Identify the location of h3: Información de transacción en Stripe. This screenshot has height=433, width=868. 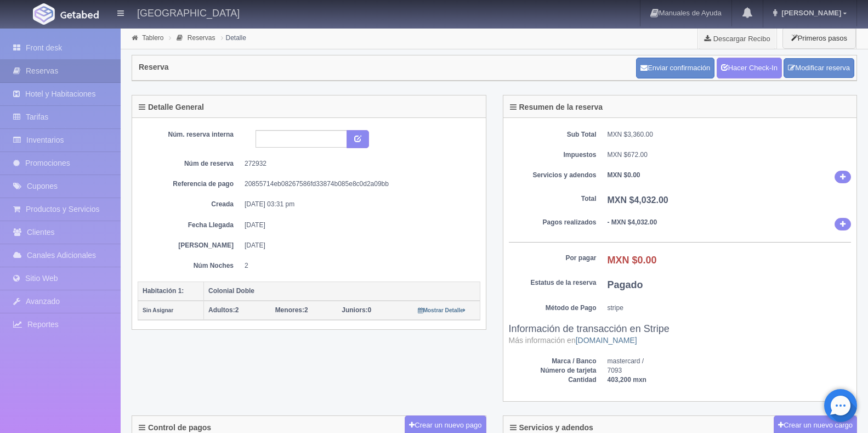
(680, 335).